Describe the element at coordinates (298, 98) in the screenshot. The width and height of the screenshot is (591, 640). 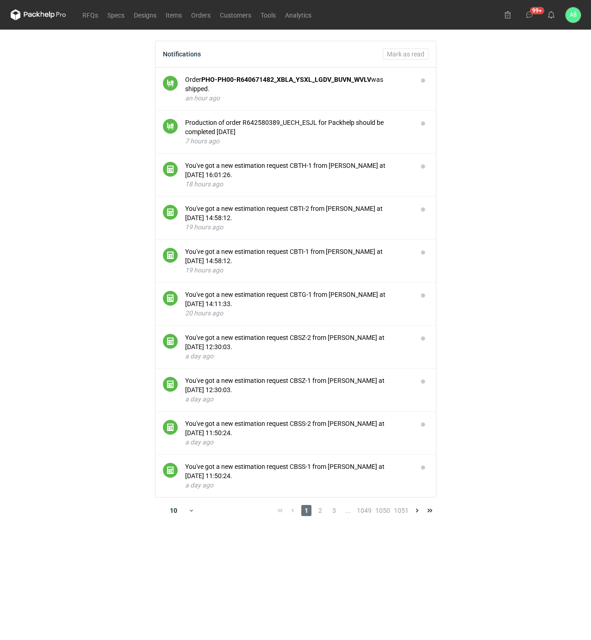
I see `div: an hour ago` at that location.